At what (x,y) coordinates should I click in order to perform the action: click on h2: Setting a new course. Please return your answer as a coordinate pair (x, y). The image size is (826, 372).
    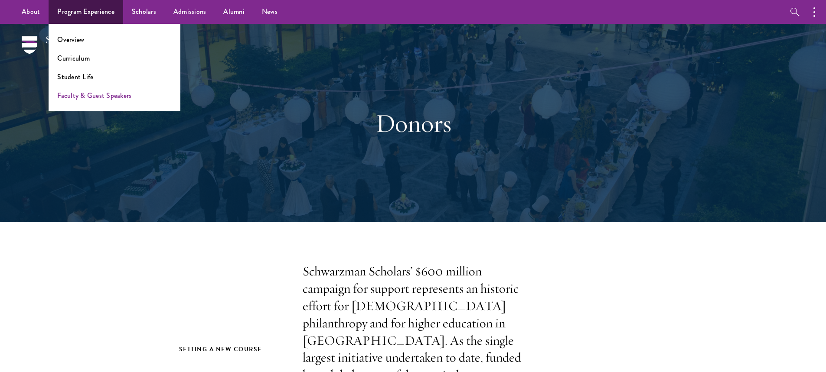
    Looking at the image, I should click on (232, 349).